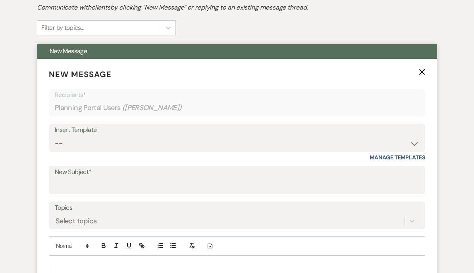 This screenshot has width=474, height=273. Describe the element at coordinates (76, 221) in the screenshot. I see `div: Select topics` at that location.